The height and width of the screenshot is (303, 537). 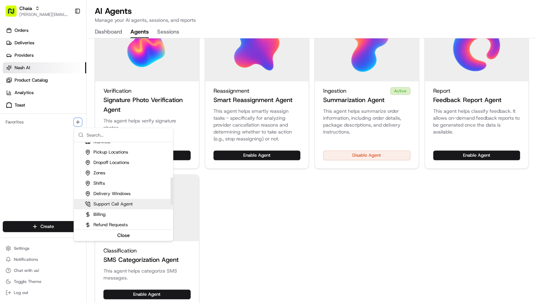 I want to click on input: Clear, so click(x=66, y=48).